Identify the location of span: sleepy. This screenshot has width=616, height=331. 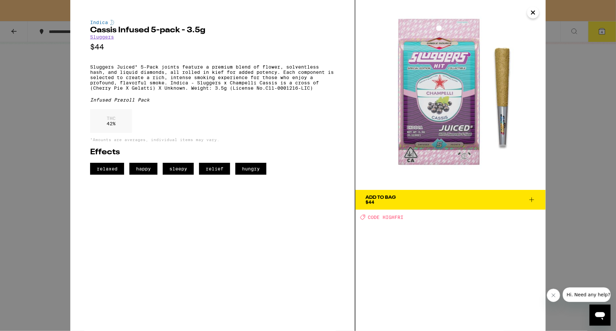
(178, 169).